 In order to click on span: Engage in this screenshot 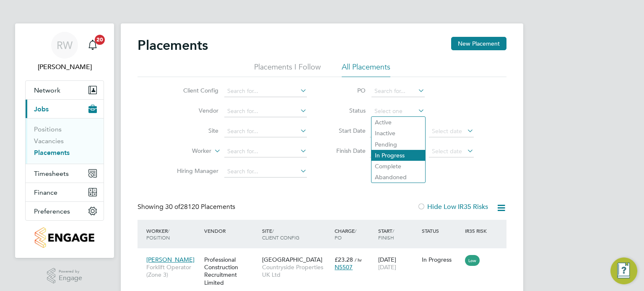, I will do `click(71, 278)`.